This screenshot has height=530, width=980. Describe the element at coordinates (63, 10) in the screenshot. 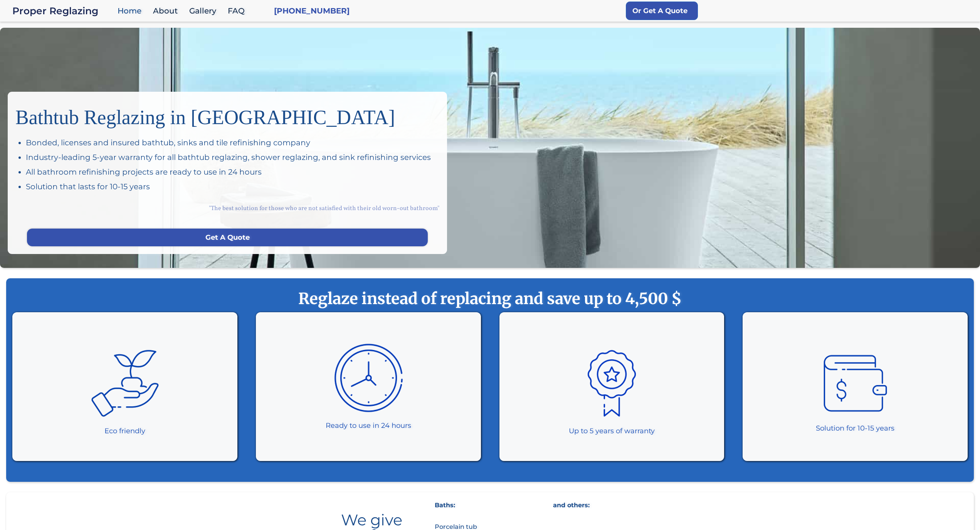

I see `div: Proper Reglazing` at that location.